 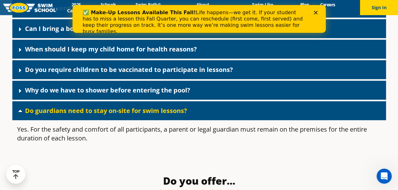 What do you see at coordinates (327, 4) in the screenshot?
I see `a: Careers` at bounding box center [327, 4].